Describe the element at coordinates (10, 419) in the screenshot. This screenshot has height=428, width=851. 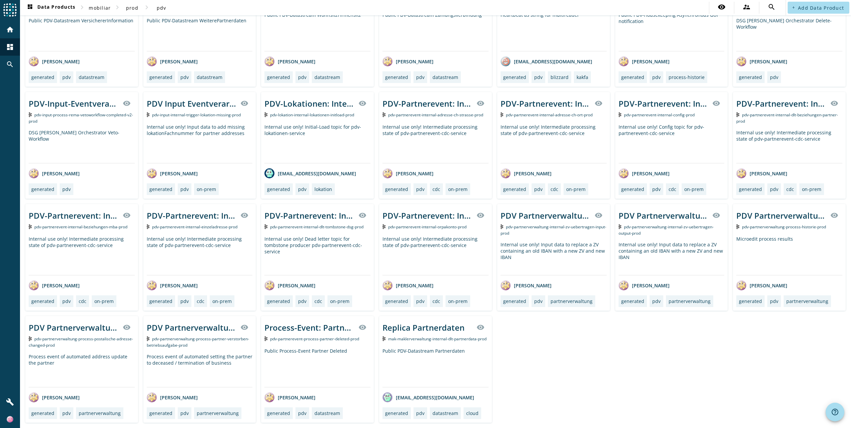
I see `img: a1f413f185f42e5fbc95133e9187bf66` at that location.